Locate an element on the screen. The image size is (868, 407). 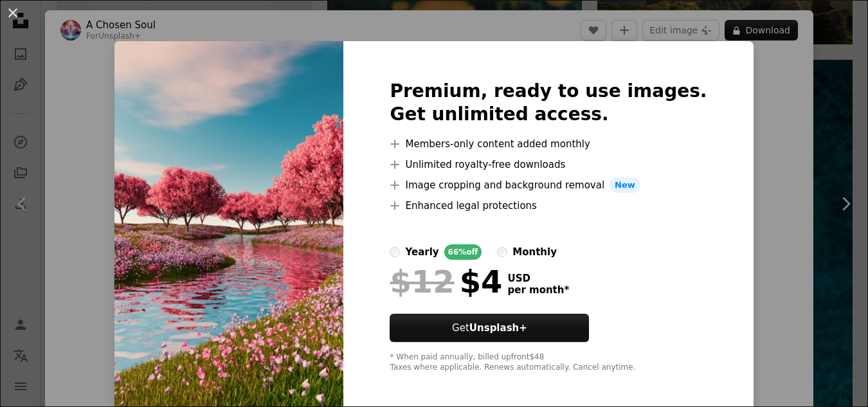
div: $4 is located at coordinates (446, 281).